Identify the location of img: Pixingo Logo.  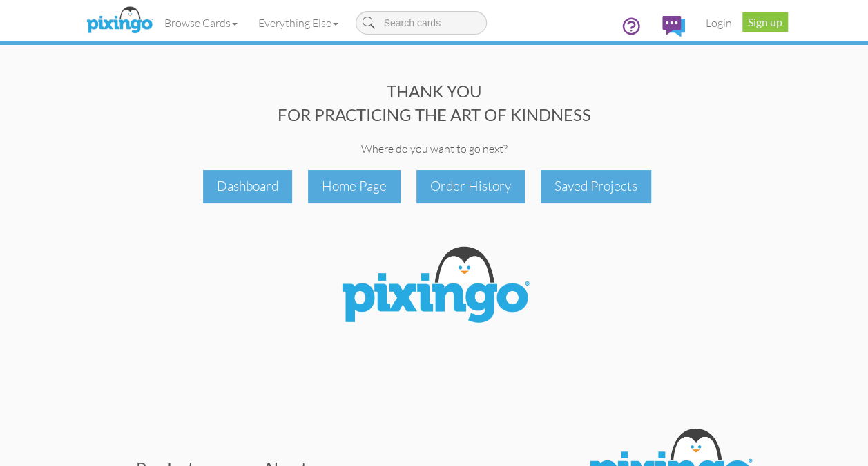
(435, 286).